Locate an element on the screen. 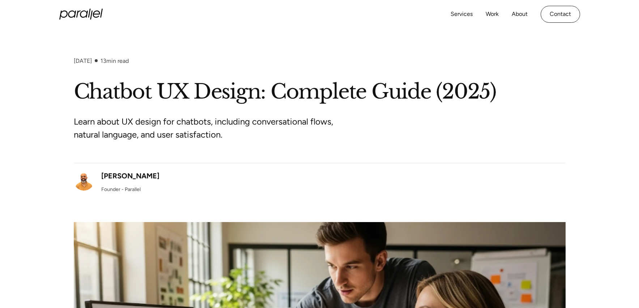 The height and width of the screenshot is (308, 639). img: Robin Dhanwani is located at coordinates (84, 181).